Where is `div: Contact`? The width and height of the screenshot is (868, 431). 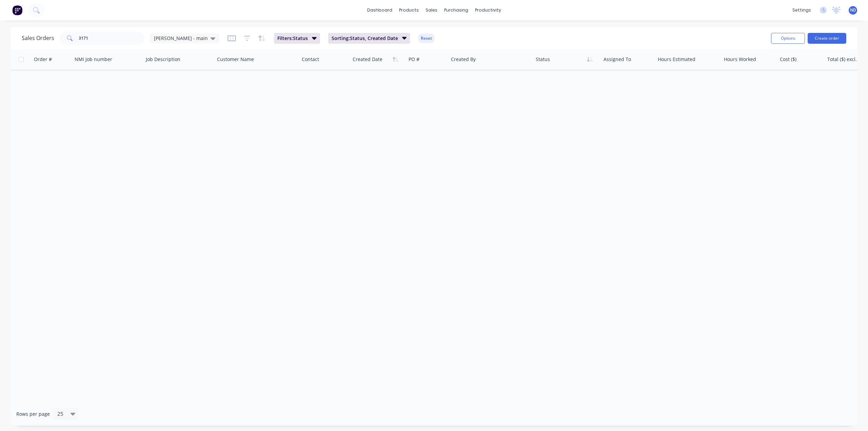 div: Contact is located at coordinates (311, 60).